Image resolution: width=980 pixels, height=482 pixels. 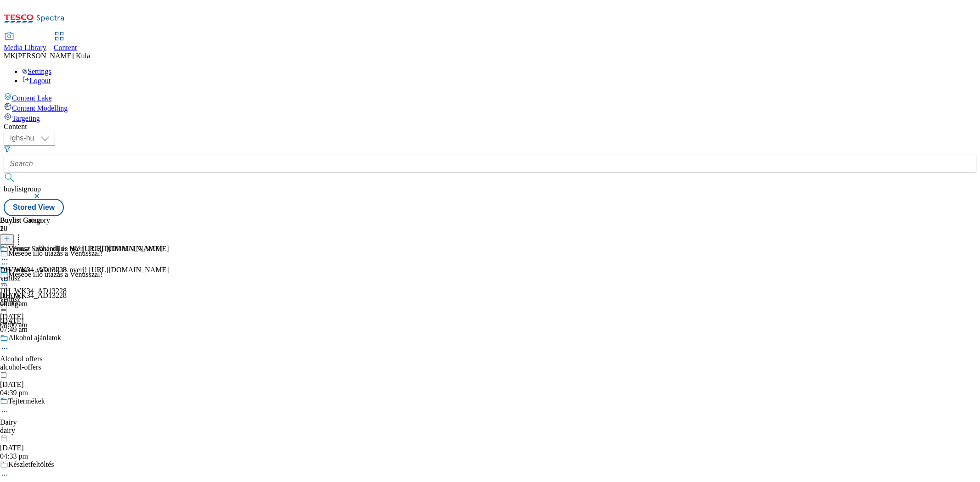 I want to click on button: Stored View, so click(x=34, y=208).